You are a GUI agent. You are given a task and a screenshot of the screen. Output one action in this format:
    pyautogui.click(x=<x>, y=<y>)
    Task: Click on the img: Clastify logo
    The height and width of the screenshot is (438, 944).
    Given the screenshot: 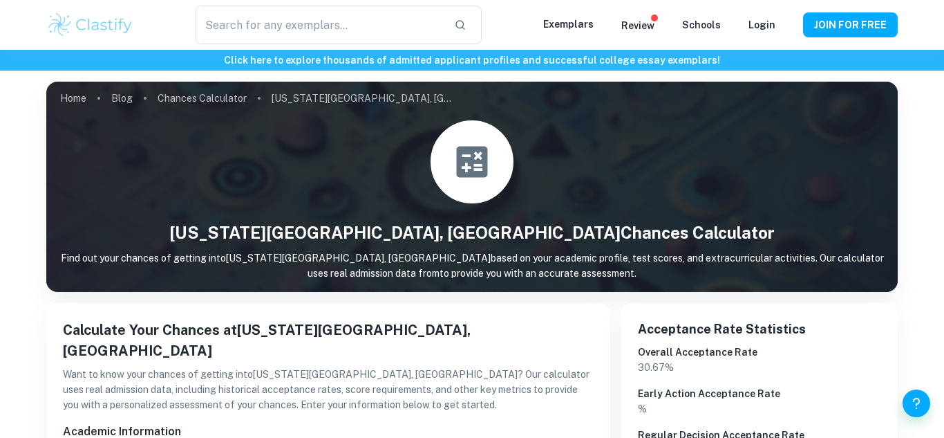 What is the action you would take?
    pyautogui.click(x=90, y=25)
    